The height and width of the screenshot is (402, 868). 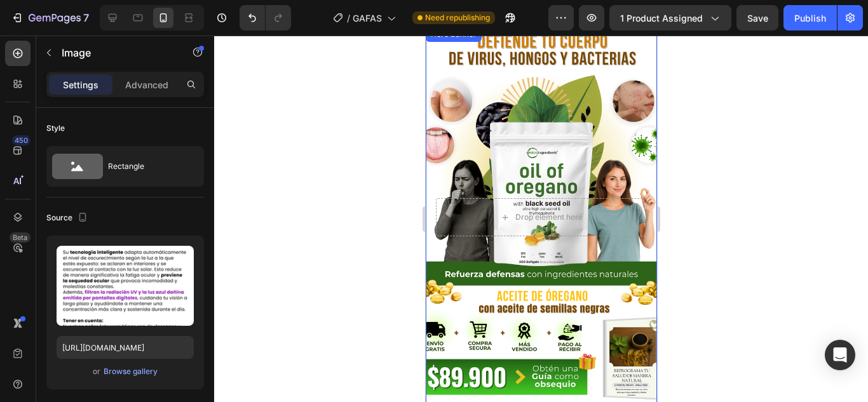 I want to click on span: GAFAS, so click(x=367, y=17).